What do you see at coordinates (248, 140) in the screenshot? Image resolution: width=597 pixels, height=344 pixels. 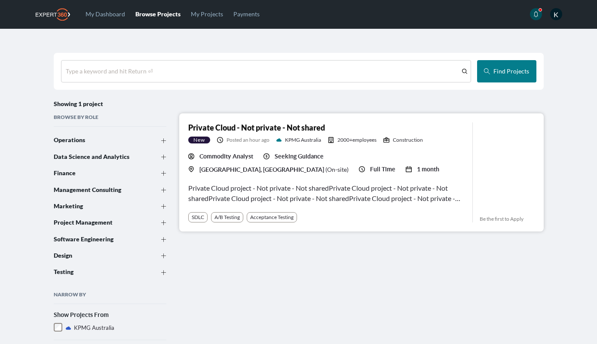 I see `span: an hour ago` at bounding box center [248, 140].